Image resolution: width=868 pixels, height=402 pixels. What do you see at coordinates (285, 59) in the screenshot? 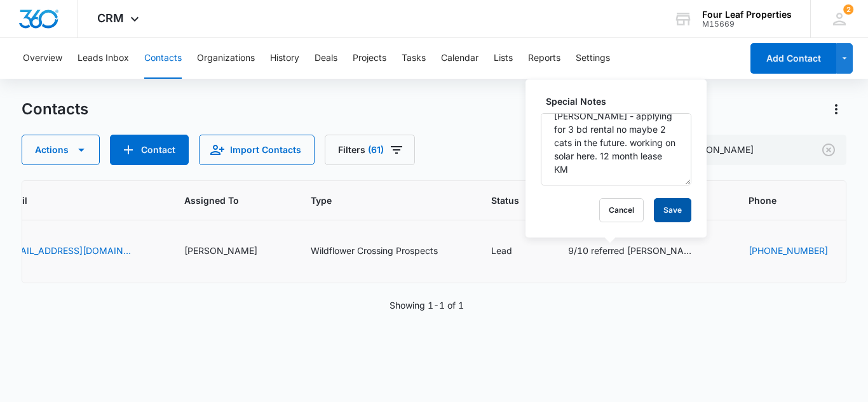
I see `button: History` at bounding box center [285, 59].